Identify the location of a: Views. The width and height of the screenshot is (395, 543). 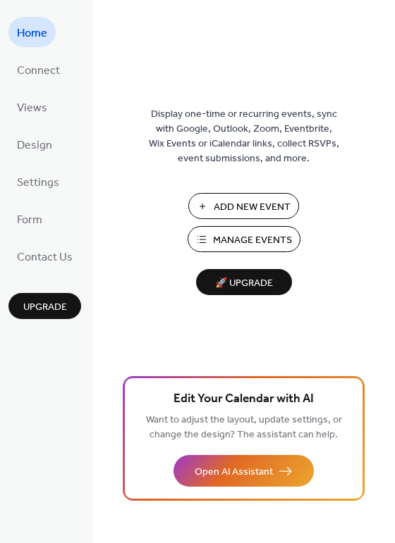
(32, 106).